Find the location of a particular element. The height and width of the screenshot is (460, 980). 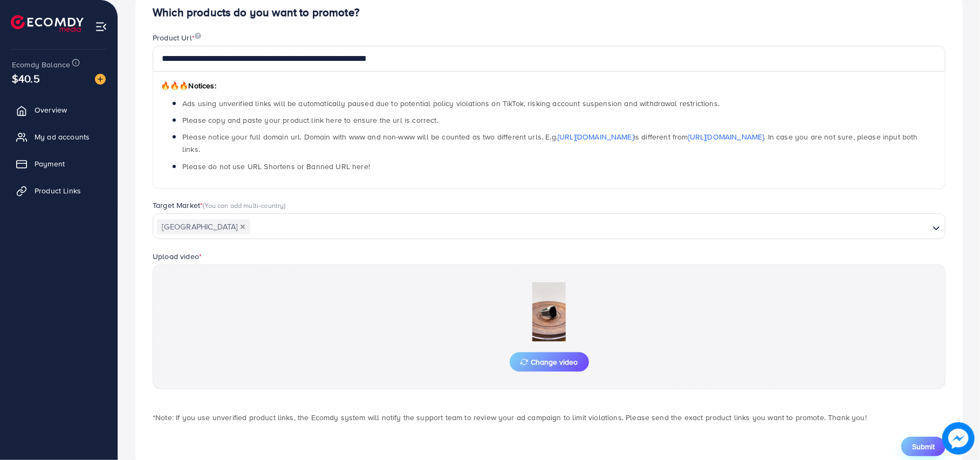

span: Change video is located at coordinates (549, 362).